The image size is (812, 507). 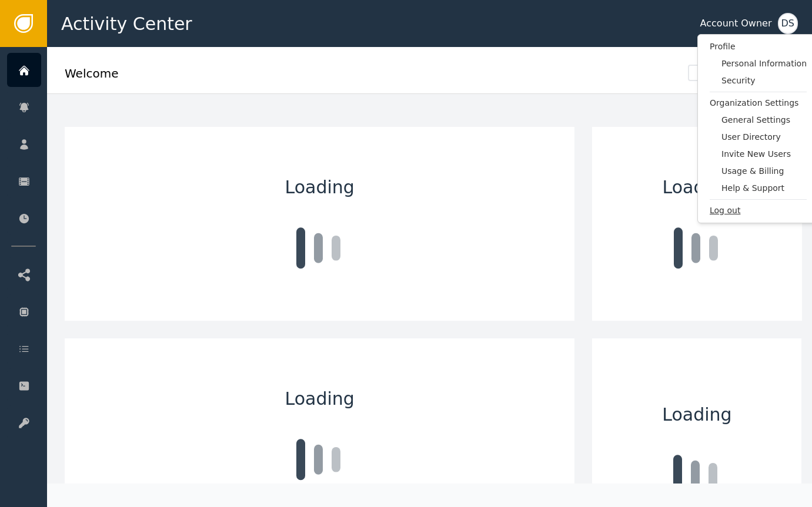 What do you see at coordinates (126, 24) in the screenshot?
I see `span: Activity Center` at bounding box center [126, 24].